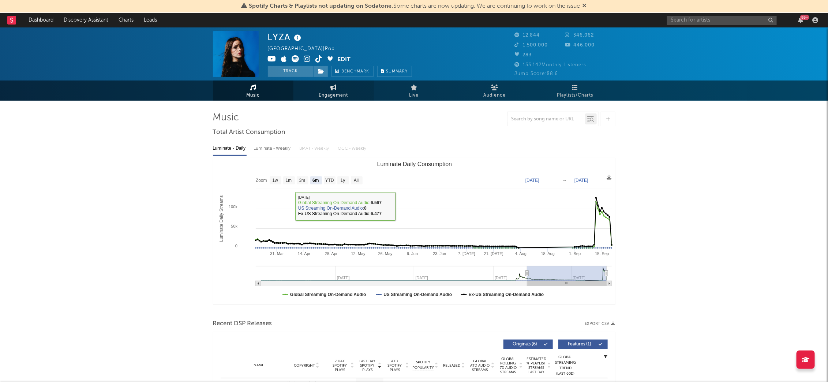 Image resolution: width=828 pixels, height=382 pixels. I want to click on a: Playlists/Charts, so click(575, 90).